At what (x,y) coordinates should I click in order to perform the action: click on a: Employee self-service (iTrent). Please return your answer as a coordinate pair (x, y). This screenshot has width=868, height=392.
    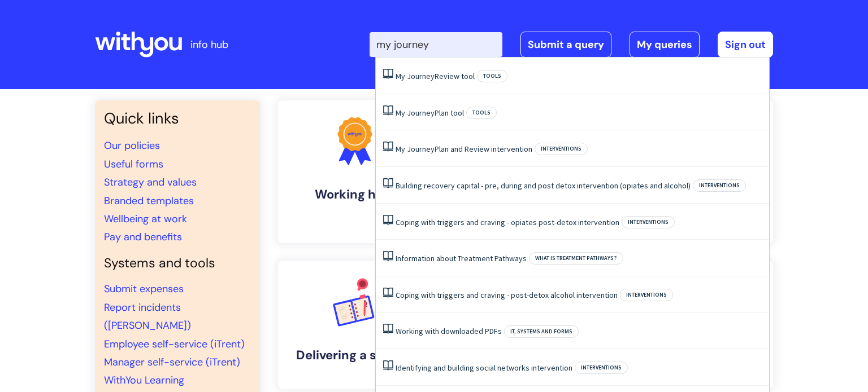
    Looking at the image, I should click on (174, 344).